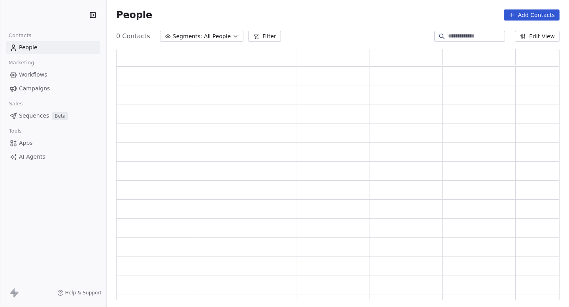 This screenshot has height=307, width=569. What do you see at coordinates (264, 36) in the screenshot?
I see `button: Filter` at bounding box center [264, 36].